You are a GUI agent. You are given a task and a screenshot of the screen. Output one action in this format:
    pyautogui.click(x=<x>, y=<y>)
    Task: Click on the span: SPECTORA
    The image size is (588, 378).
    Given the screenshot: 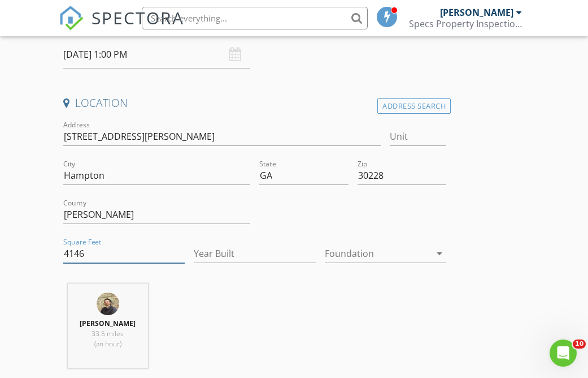 What is the action you would take?
    pyautogui.click(x=138, y=17)
    